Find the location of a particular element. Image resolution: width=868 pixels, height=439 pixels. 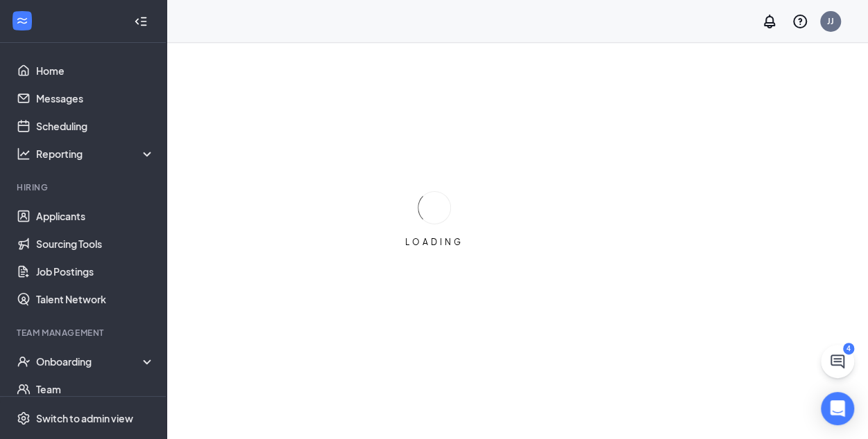

svg: ChatActive is located at coordinates (837, 362).